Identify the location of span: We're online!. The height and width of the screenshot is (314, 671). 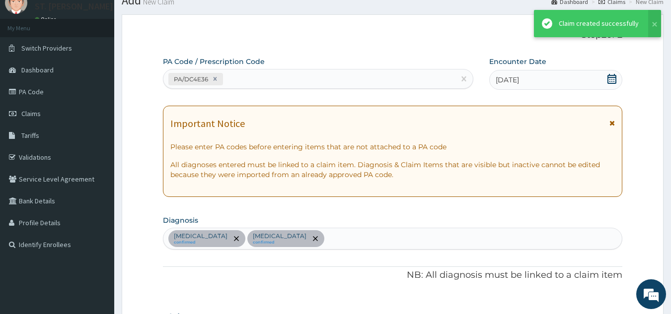
(97, 144).